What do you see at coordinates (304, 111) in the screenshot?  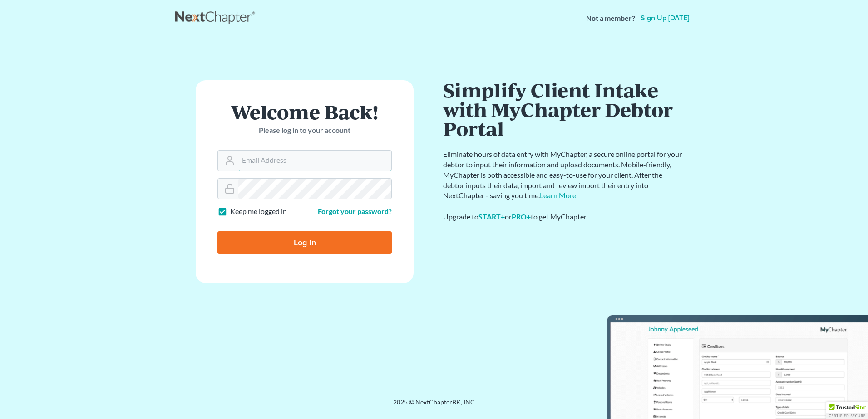 I see `h1: Welcome Back!` at bounding box center [304, 111].